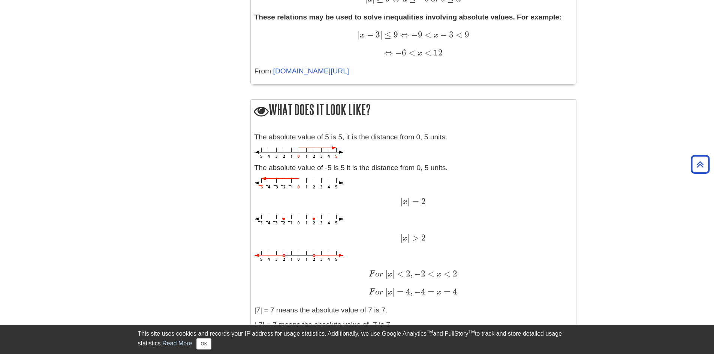 The width and height of the screenshot is (714, 354). Describe the element at coordinates (414, 310) in the screenshot. I see `p: |7| = 7 means the absolute value of 7 is 7.` at that location.